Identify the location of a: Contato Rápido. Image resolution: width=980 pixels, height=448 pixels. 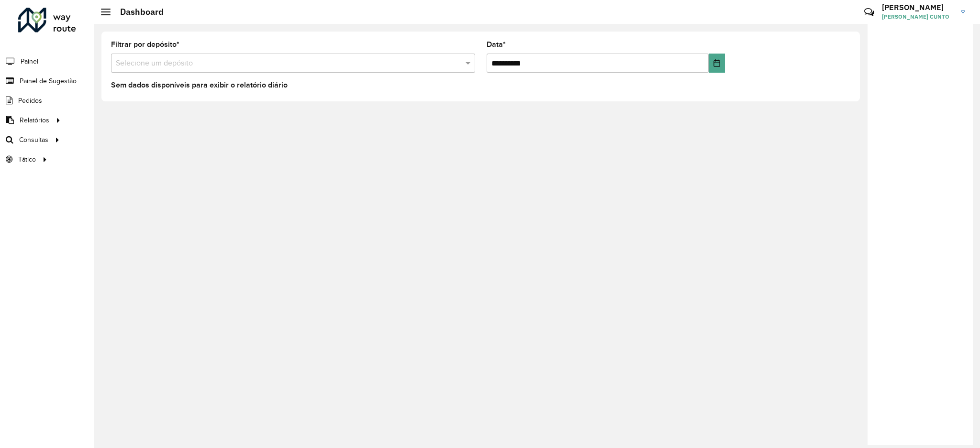
(869, 12).